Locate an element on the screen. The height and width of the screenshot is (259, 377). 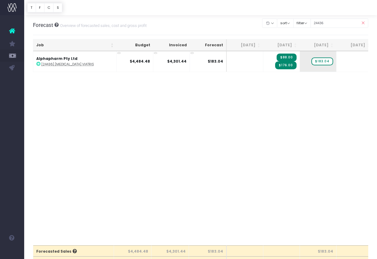
span: Streamtime Invoice: 71959 – [24436] Cefalexin Viatris is located at coordinates (286, 65).